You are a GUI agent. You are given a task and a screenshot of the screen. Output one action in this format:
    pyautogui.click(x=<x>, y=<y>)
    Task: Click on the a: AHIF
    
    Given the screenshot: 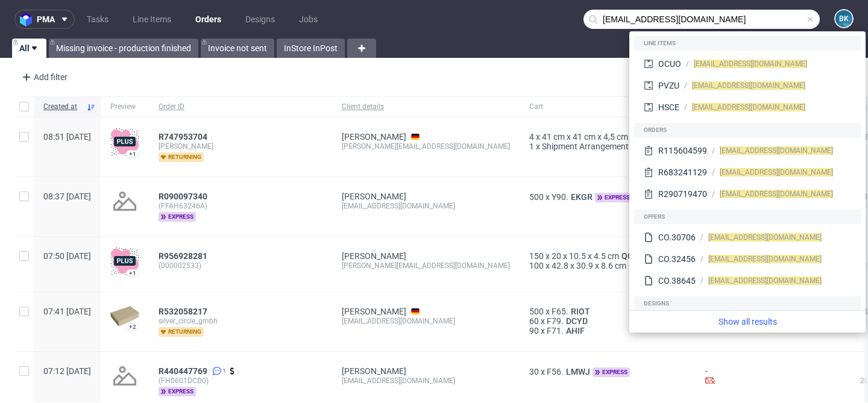 What is the action you would take?
    pyautogui.click(x=575, y=331)
    